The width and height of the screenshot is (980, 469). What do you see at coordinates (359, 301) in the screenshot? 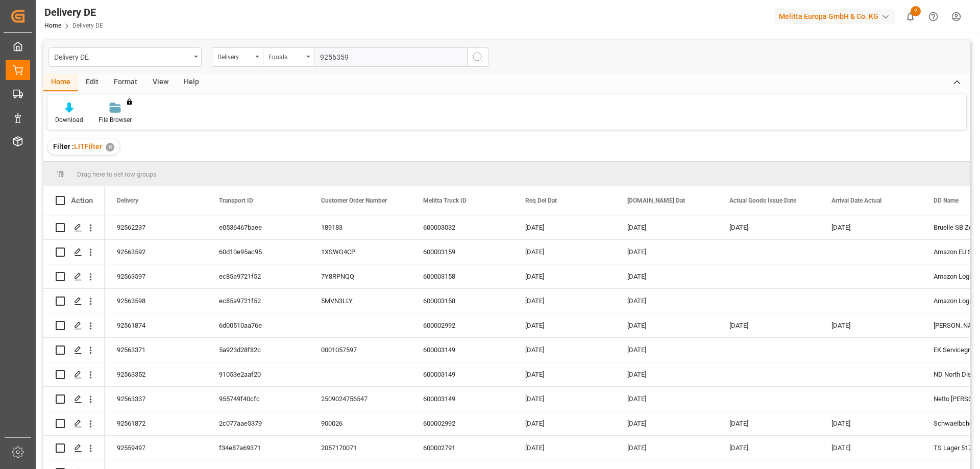
I see `div: 5MVN3LLY` at bounding box center [359, 301].